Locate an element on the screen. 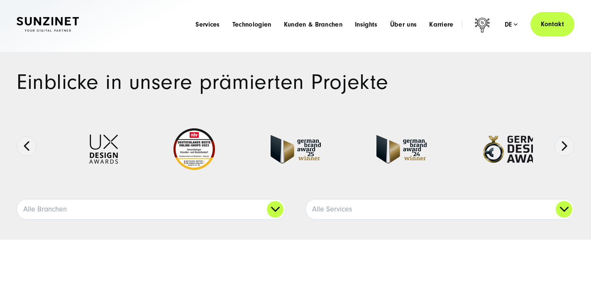  a: Über uns is located at coordinates (404, 24).